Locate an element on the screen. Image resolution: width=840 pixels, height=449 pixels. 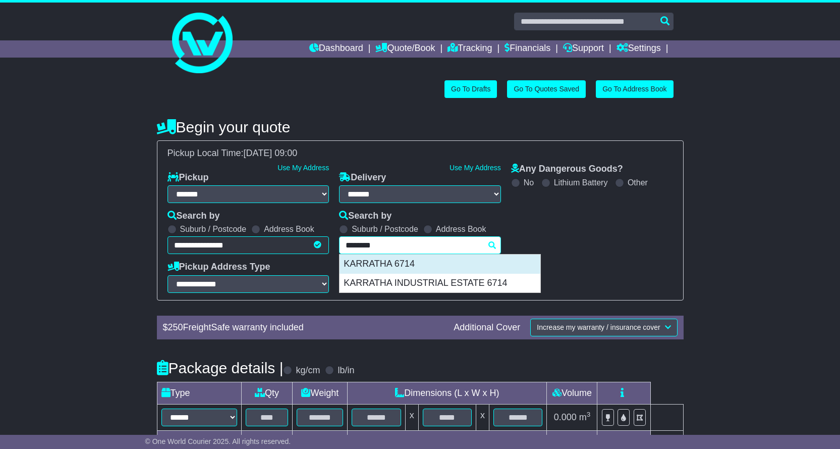
label: kg/cm is located at coordinates (308, 370).